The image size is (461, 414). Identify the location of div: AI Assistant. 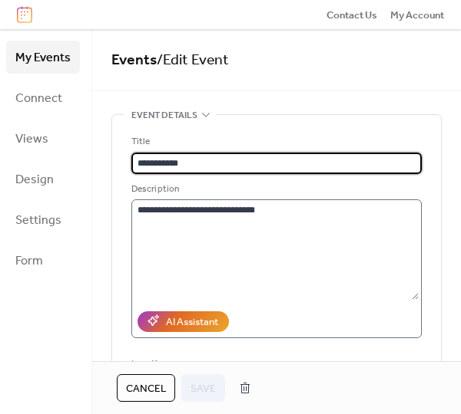
(192, 322).